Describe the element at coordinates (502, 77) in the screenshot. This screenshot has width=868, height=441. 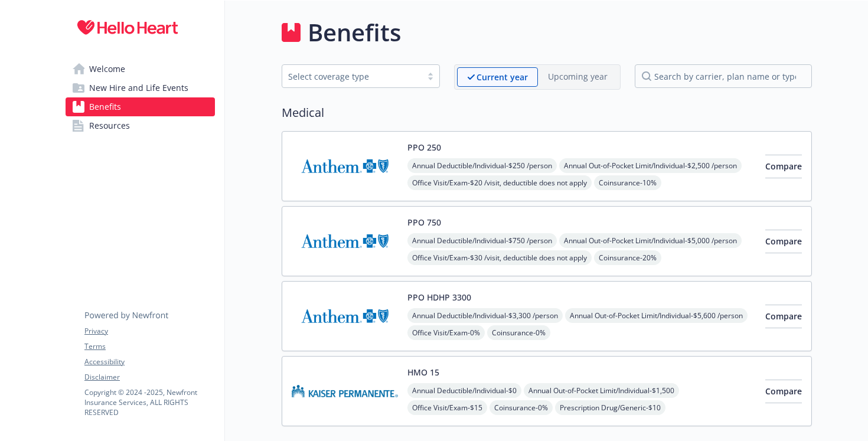
I see `p: Current year` at that location.